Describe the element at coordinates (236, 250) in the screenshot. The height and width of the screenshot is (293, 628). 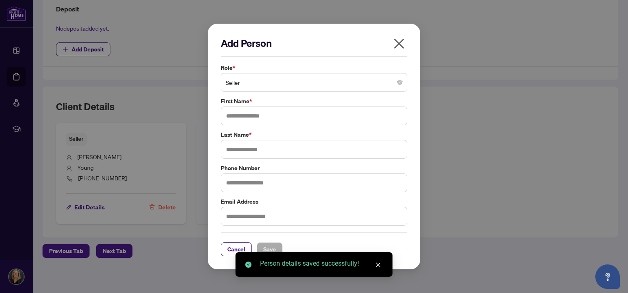
I see `button: Cancel` at that location.